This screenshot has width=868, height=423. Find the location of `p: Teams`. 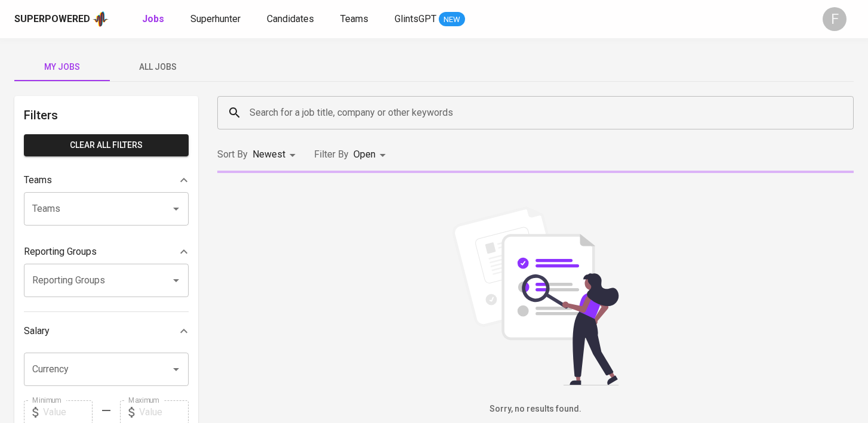

p: Teams is located at coordinates (38, 180).